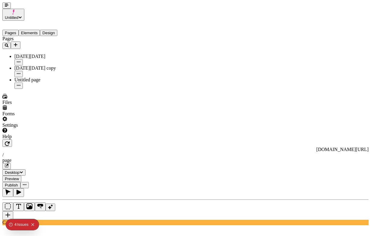 Image resolution: width=371 pixels, height=236 pixels. What do you see at coordinates (49, 33) in the screenshot?
I see `button: Design` at bounding box center [49, 33].